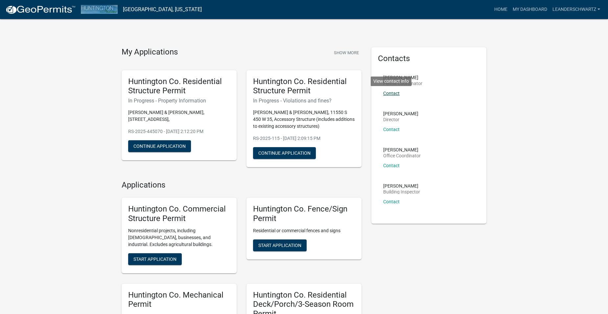  I want to click on a: Leanderschwartz, so click(576, 10).